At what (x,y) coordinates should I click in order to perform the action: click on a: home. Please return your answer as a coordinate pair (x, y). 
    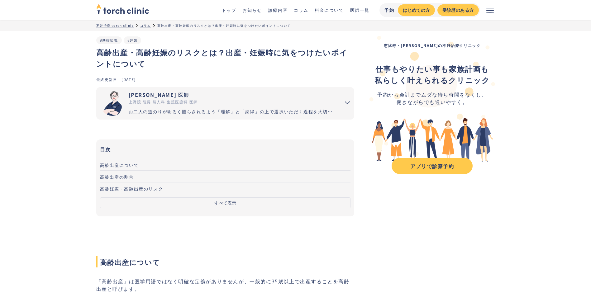
    Looking at the image, I should click on (123, 10).